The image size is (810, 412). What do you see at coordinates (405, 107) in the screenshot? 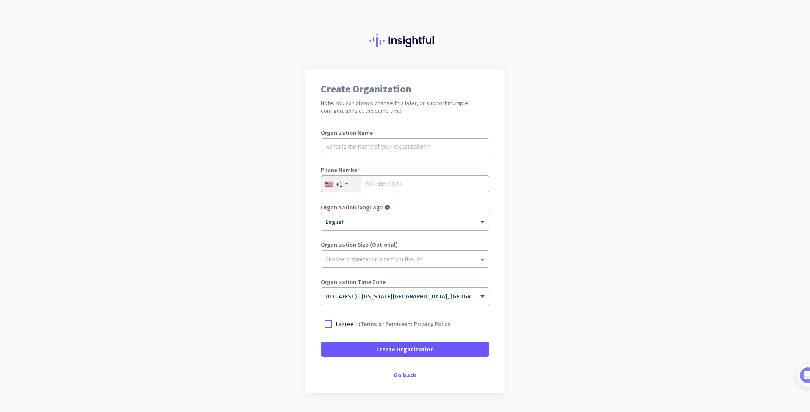
I see `h2: Note: You can always change this later, or support multiple configurations at the same time` at bounding box center [405, 107].